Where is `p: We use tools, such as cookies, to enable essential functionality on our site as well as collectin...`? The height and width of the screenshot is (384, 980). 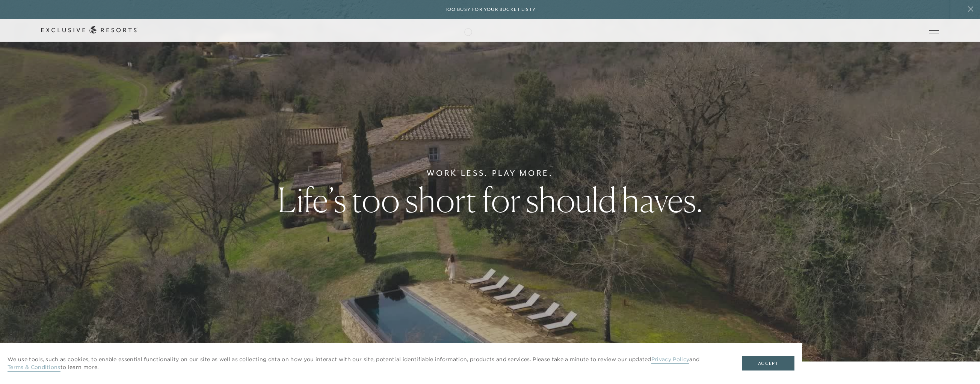
p: We use tools, such as cookies, to enable essential functionality on our site as well as collectin... is located at coordinates (367, 363).